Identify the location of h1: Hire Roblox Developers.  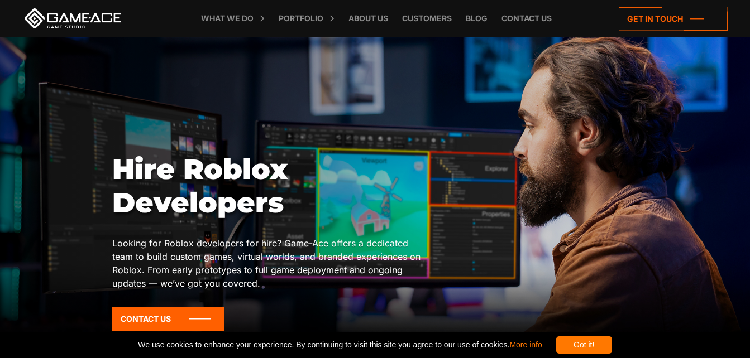
(270, 186).